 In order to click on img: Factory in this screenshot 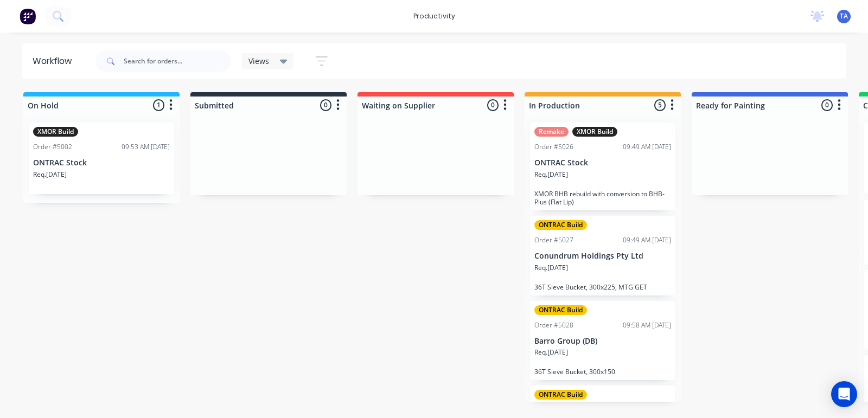, I will do `click(28, 16)`.